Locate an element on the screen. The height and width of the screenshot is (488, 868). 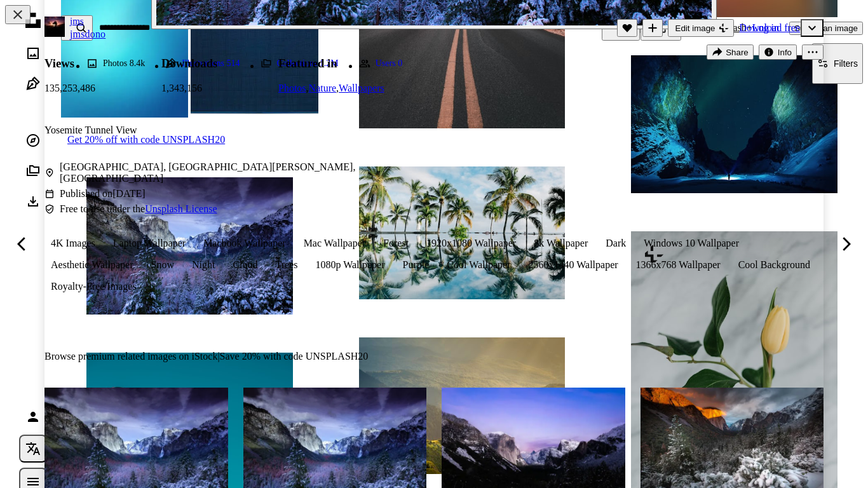
button: Edit image is located at coordinates (701, 28).